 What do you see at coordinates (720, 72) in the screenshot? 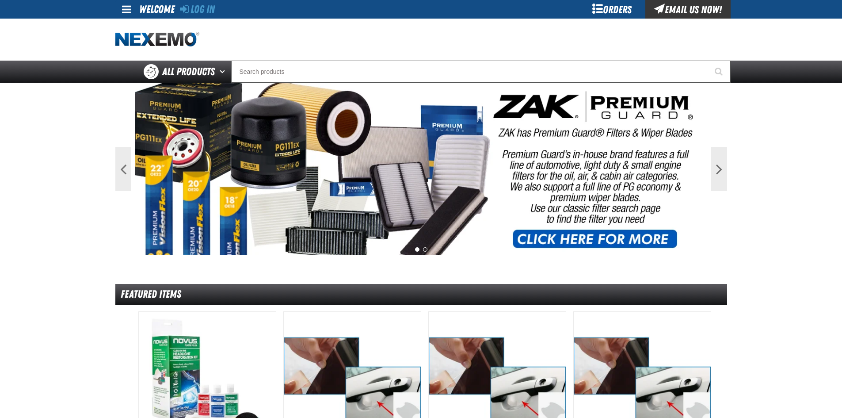
I see `button: Start Searching` at bounding box center [720, 72].